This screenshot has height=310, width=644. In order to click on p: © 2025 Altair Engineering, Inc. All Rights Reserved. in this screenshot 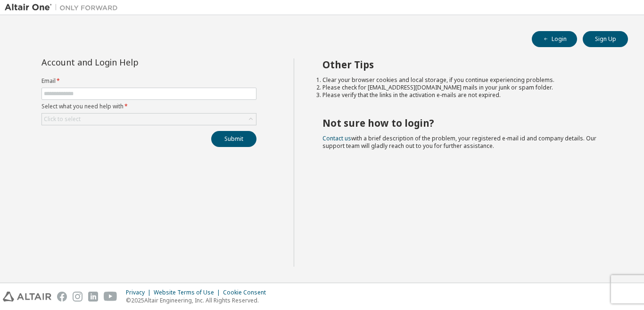, I will do `click(198, 300)`.